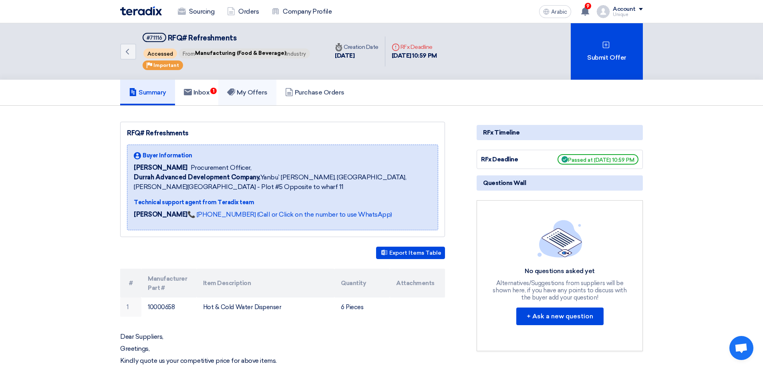  What do you see at coordinates (197, 177) in the screenshot?
I see `font: Durrah Advanced Development Company,` at bounding box center [197, 177].